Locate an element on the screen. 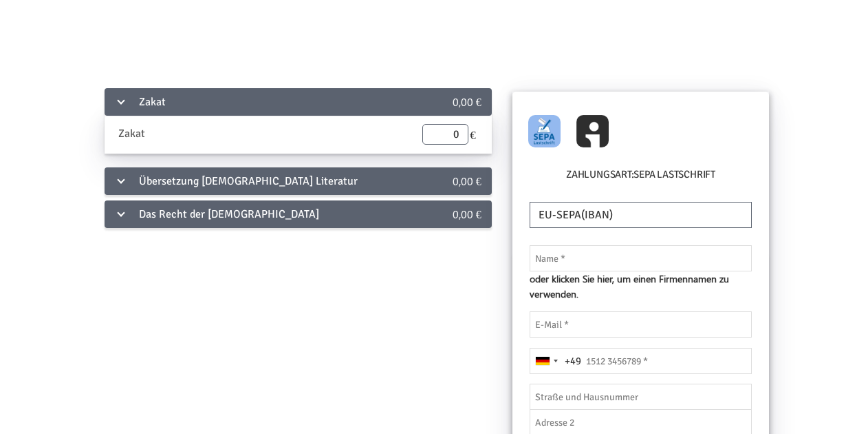 This screenshot has width=868, height=434. label: SEPA Lastschrift is located at coordinates (674, 174).